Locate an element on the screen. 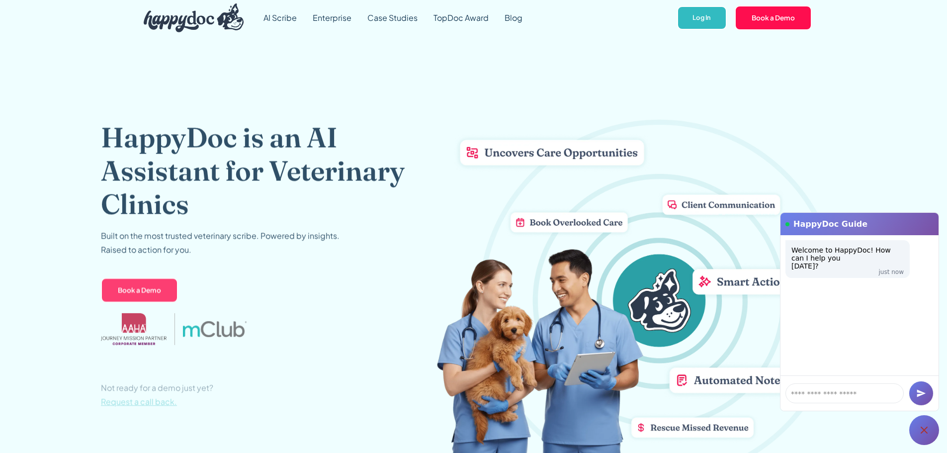 The width and height of the screenshot is (947, 453). a: home is located at coordinates (190, 18).